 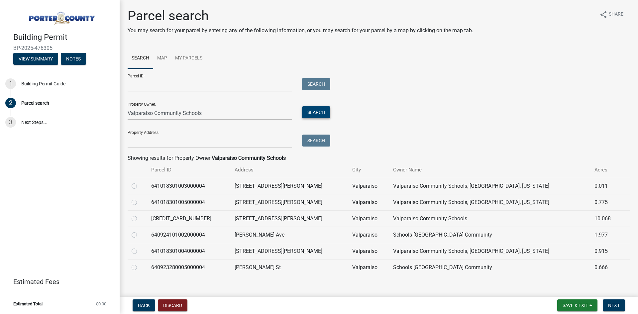 What do you see at coordinates (73, 59) in the screenshot?
I see `wm-modal-confirm: Notes` at bounding box center [73, 59].